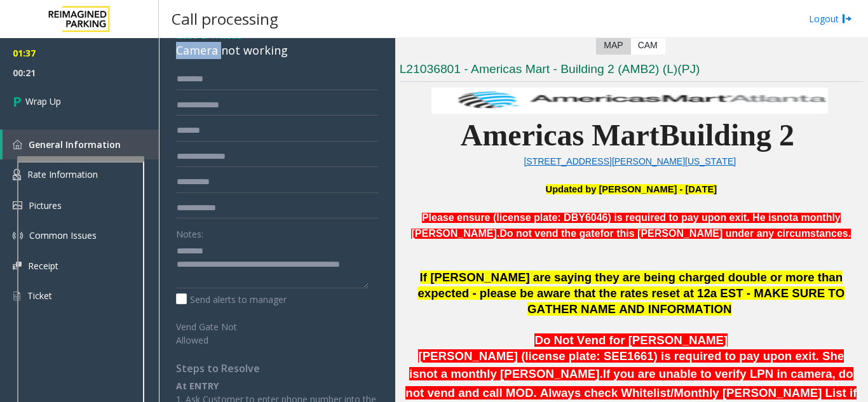 The width and height of the screenshot is (868, 402). I want to click on h3: Call processing, so click(225, 18).